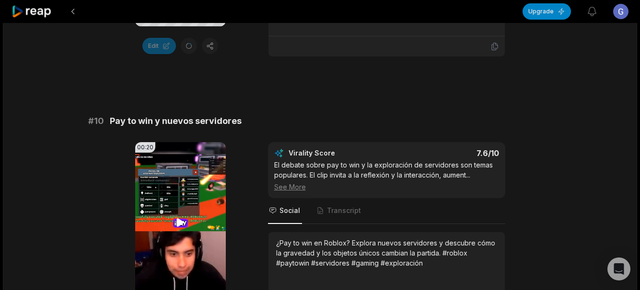 This screenshot has width=640, height=290. Describe the element at coordinates (386, 176) in the screenshot. I see `div: El debate sobre pay to win y la exploración de servidores son temas populares. El clip invita a l...` at that location.